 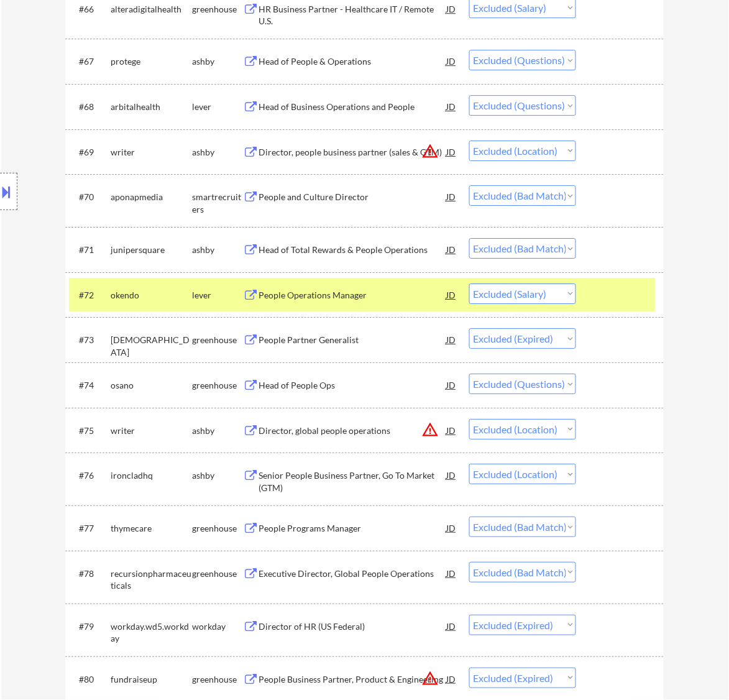 What do you see at coordinates (352, 528) in the screenshot?
I see `div: People Programs Manager` at bounding box center [352, 528].